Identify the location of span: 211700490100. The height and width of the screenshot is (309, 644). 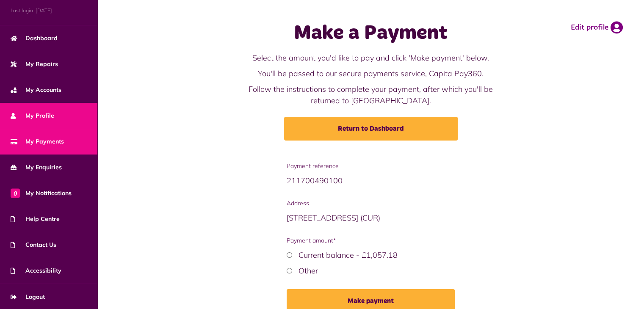
(314, 180).